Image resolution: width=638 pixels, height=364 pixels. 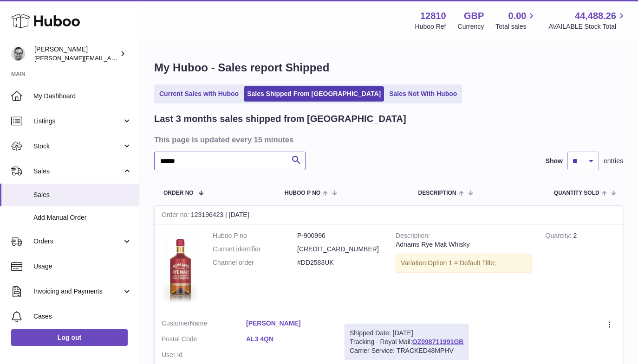 I want to click on img: logo_orange.svg, so click(x=19, y=19).